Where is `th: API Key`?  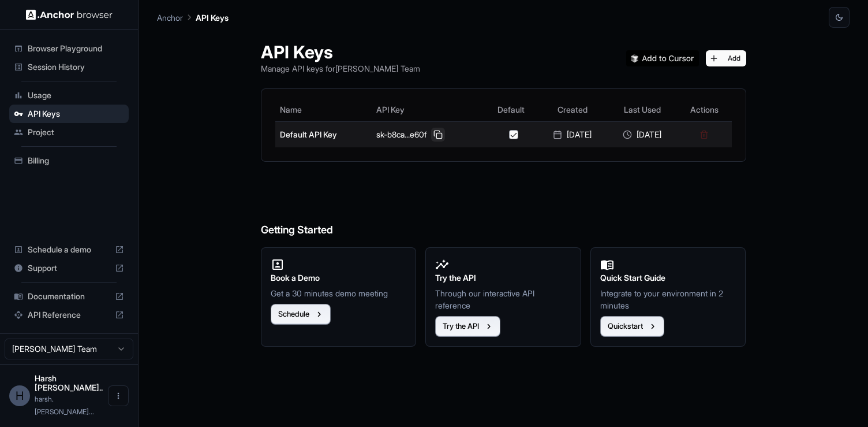
th: API Key is located at coordinates (428, 110).